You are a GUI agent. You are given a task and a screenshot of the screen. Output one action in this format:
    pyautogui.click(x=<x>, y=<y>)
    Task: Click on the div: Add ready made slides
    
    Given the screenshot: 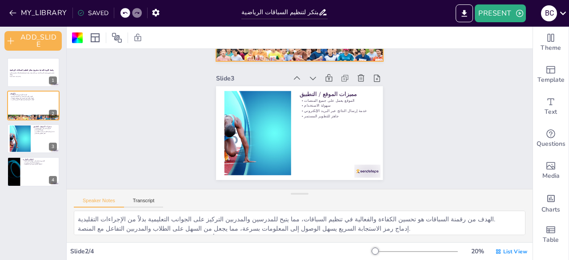 What is the action you would take?
    pyautogui.click(x=551, y=75)
    